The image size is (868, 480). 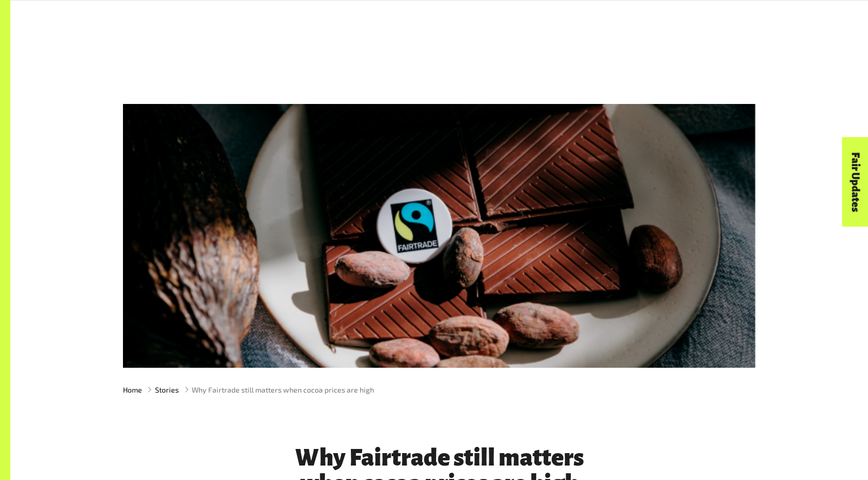 What do you see at coordinates (283, 389) in the screenshot?
I see `span: Why Fairtrade still matters when cocoa prices are high` at bounding box center [283, 389].